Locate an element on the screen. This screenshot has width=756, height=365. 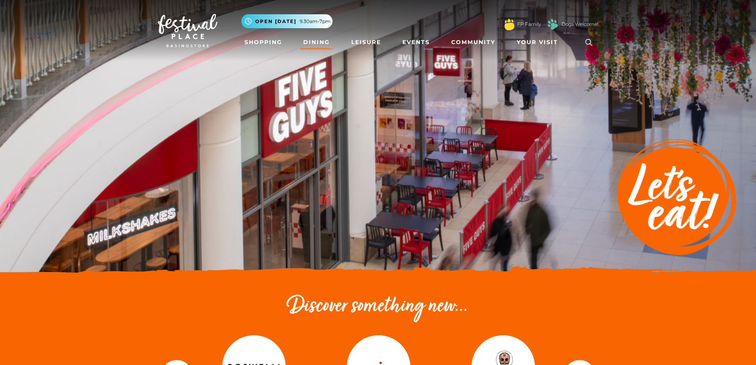
span: Your Visit is located at coordinates (537, 42).